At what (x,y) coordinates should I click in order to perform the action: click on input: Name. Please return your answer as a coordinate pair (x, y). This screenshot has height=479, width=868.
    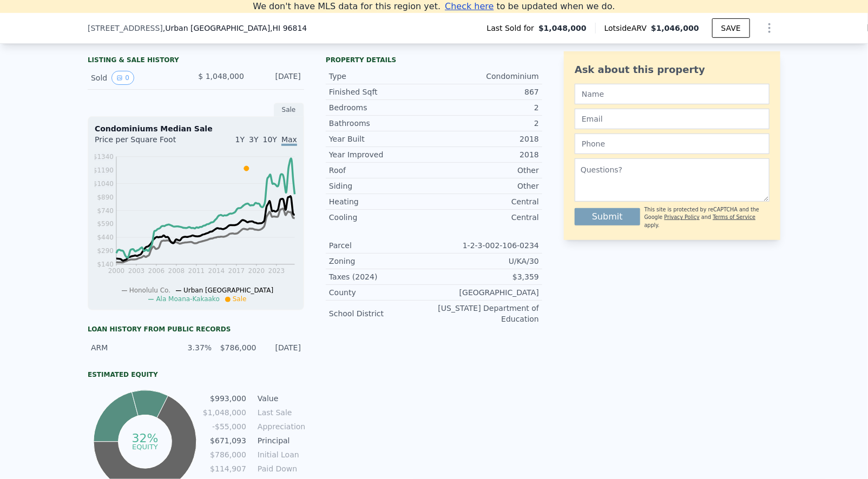
    Looking at the image, I should click on (672, 94).